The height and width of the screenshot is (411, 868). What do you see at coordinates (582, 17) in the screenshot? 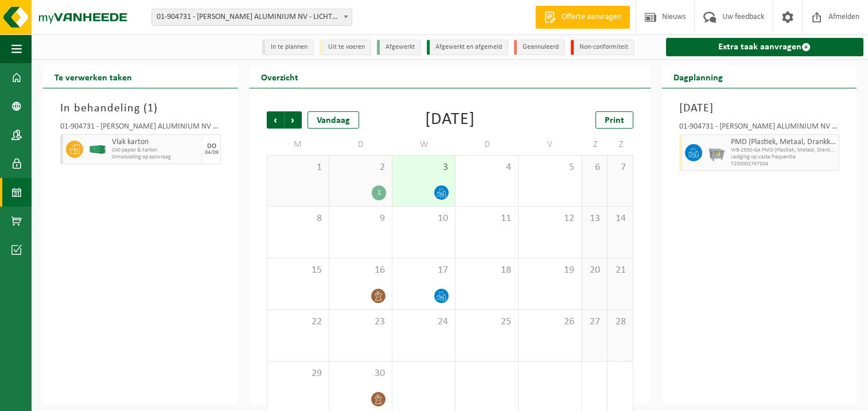
I see `a: Offerte aanvragen` at bounding box center [582, 17].